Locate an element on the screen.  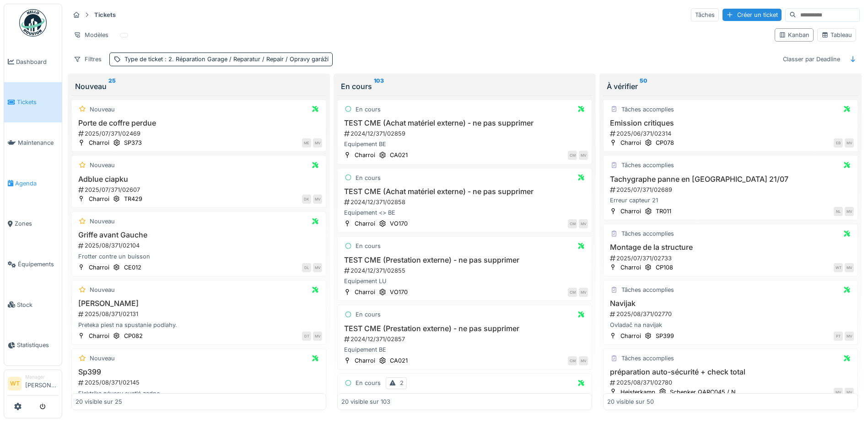
li: WT is located at coordinates (15, 384).